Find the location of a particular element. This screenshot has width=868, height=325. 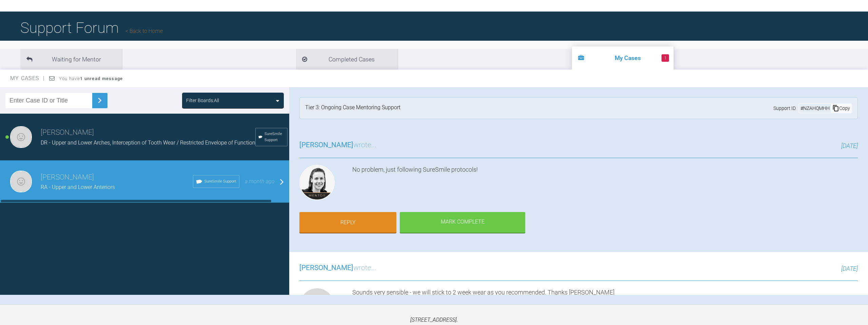

div: # NZAHQMHH is located at coordinates (815, 108).